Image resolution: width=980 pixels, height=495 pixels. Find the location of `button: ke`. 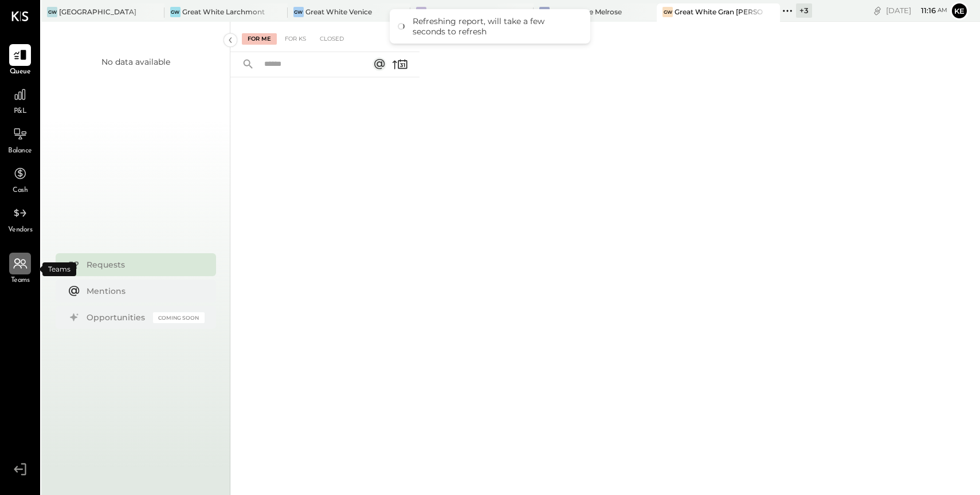

button: ke is located at coordinates (960, 11).